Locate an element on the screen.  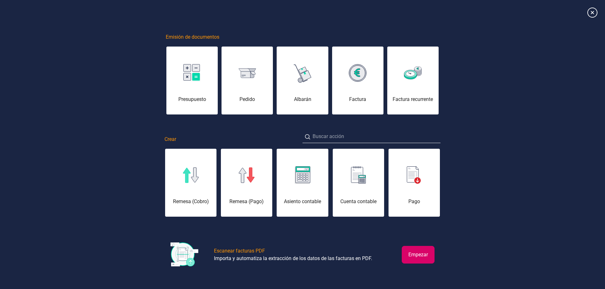
img: img-remesa-cobro.svg is located at coordinates (191, 175).